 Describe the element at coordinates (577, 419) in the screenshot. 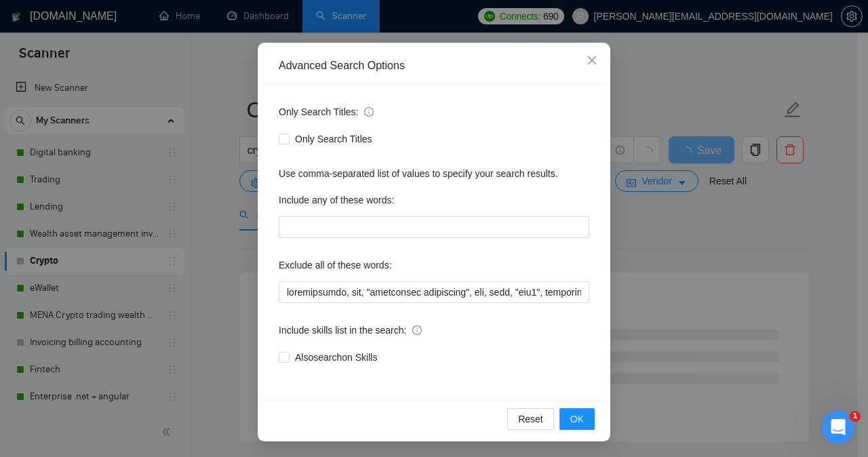

I see `span: OK` at that location.